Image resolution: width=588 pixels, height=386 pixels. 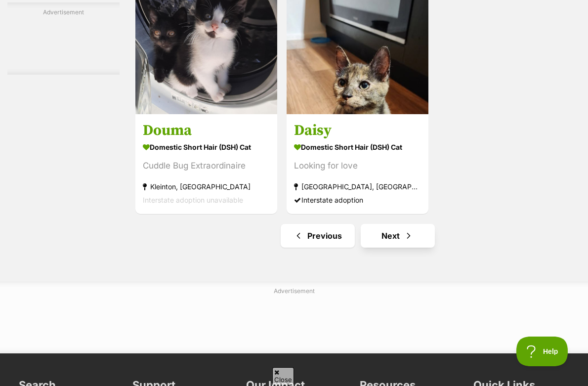 What do you see at coordinates (318, 236) in the screenshot?
I see `a: Previous page` at bounding box center [318, 236].